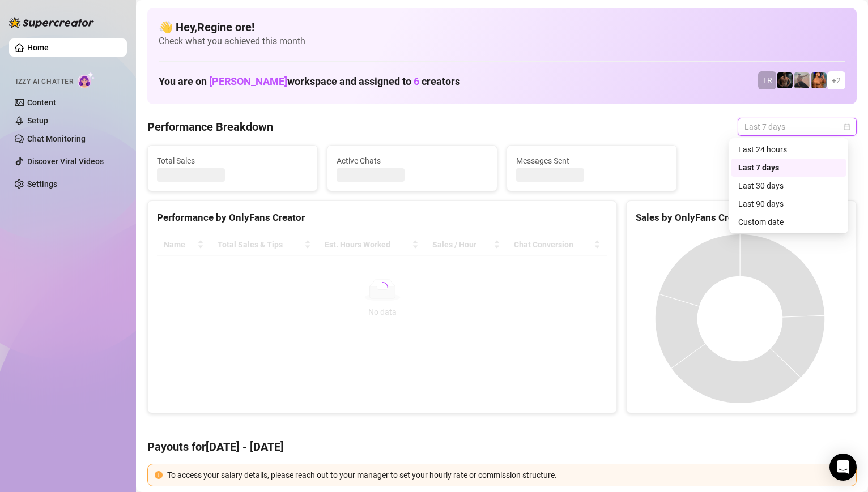 This screenshot has height=492, width=868. I want to click on a: Setup, so click(37, 120).